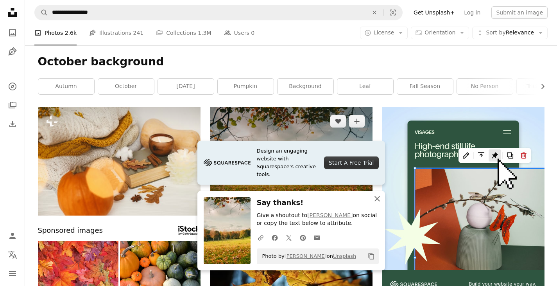  What do you see at coordinates (393, 13) in the screenshot?
I see `button: Visual search` at bounding box center [393, 13].